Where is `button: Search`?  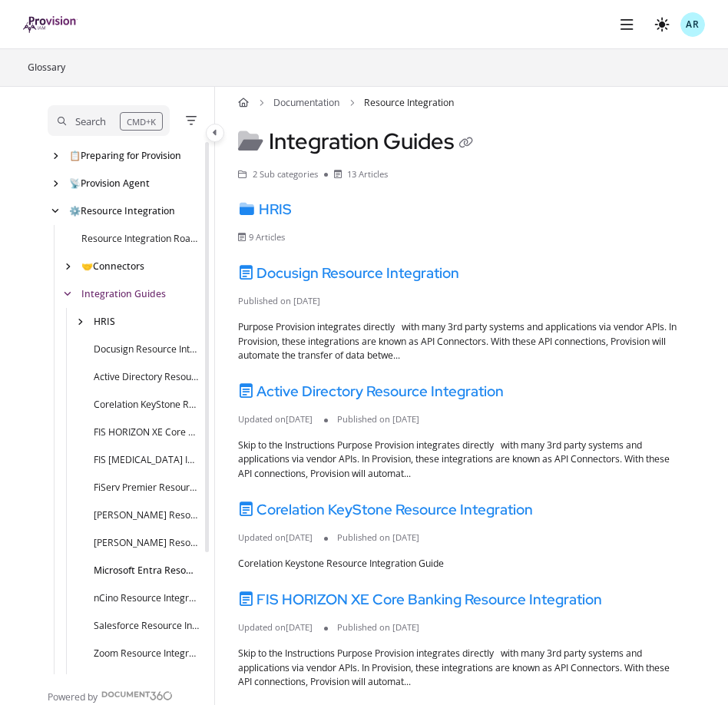 button: Search is located at coordinates (109, 120).